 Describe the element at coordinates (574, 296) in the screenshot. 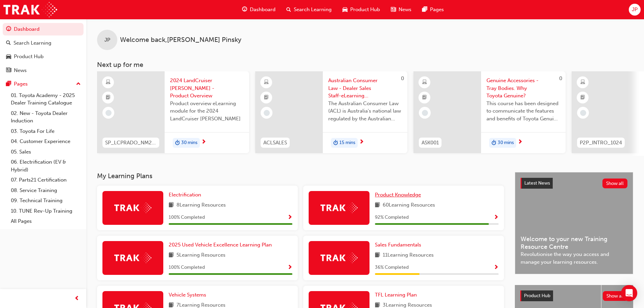

I see `a: Product HubShow all` at that location.